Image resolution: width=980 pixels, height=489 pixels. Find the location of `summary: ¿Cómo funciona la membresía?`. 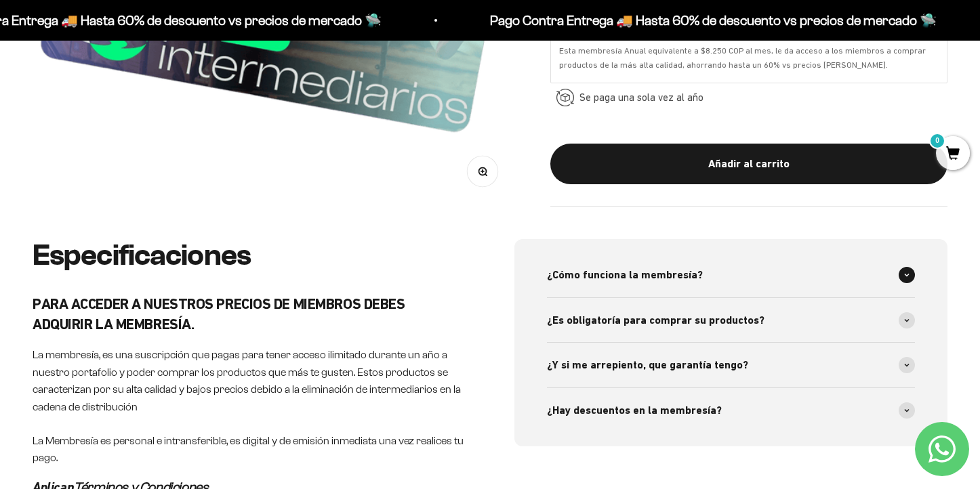

summary: ¿Cómo funciona la membresía? is located at coordinates (731, 275).